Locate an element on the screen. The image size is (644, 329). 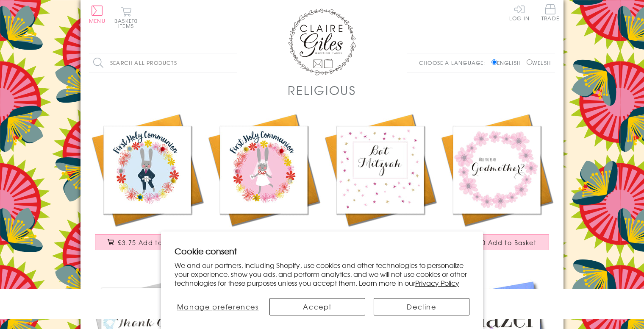
a: Log In is located at coordinates (519, 12).